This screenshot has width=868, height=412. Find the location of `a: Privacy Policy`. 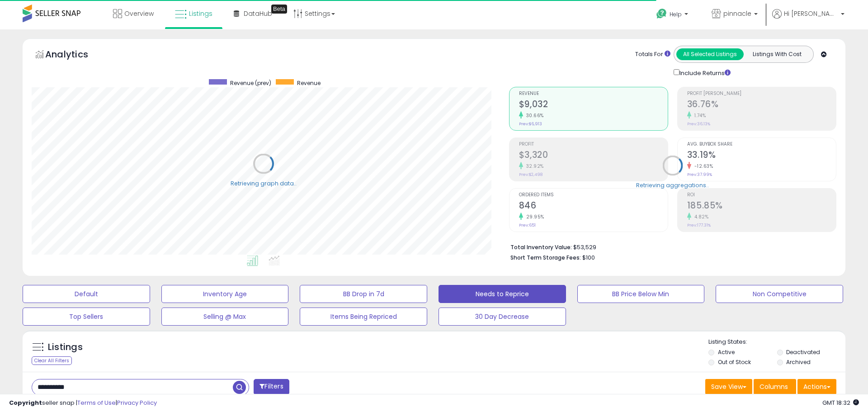

a: Privacy Policy is located at coordinates (137, 403).